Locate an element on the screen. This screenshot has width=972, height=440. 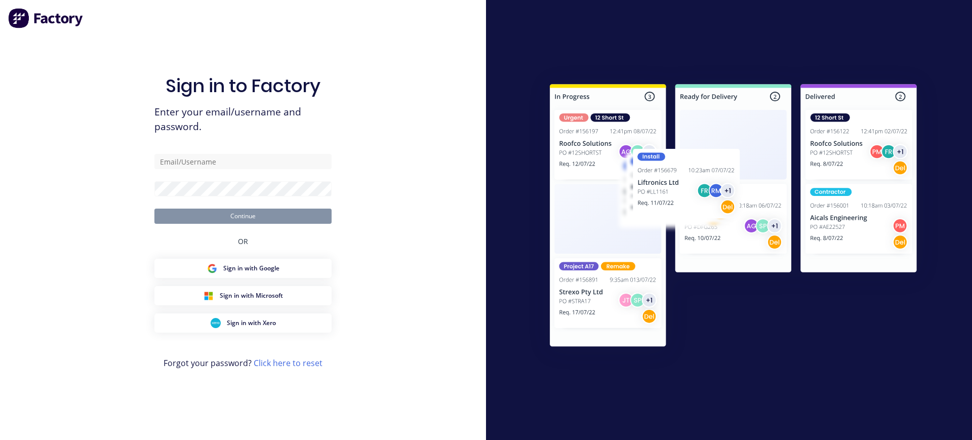
input: Email/Username is located at coordinates (243, 161).